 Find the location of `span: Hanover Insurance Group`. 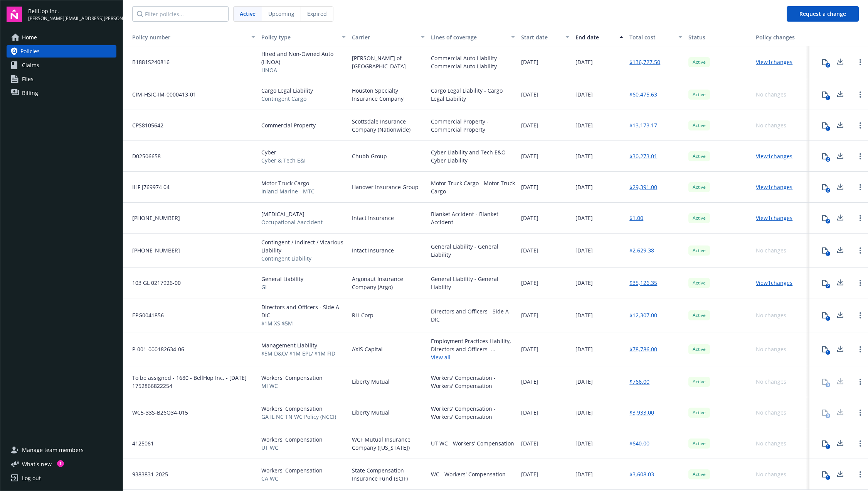

span: Hanover Insurance Group is located at coordinates (385, 187).